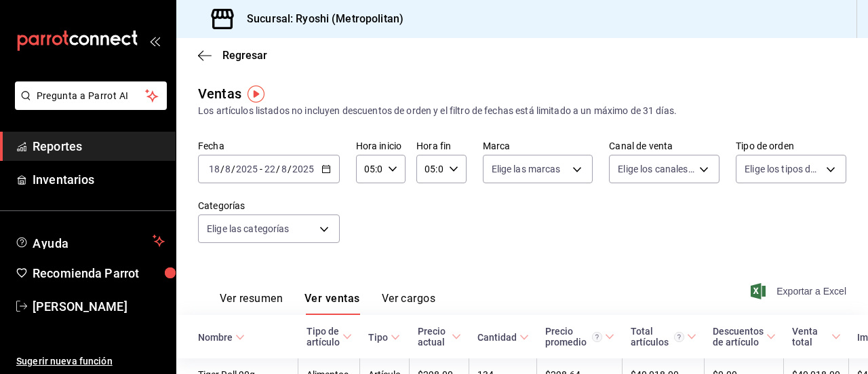 The height and width of the screenshot is (374, 868). Describe the element at coordinates (384, 337) in the screenshot. I see `span: Tipo` at that location.